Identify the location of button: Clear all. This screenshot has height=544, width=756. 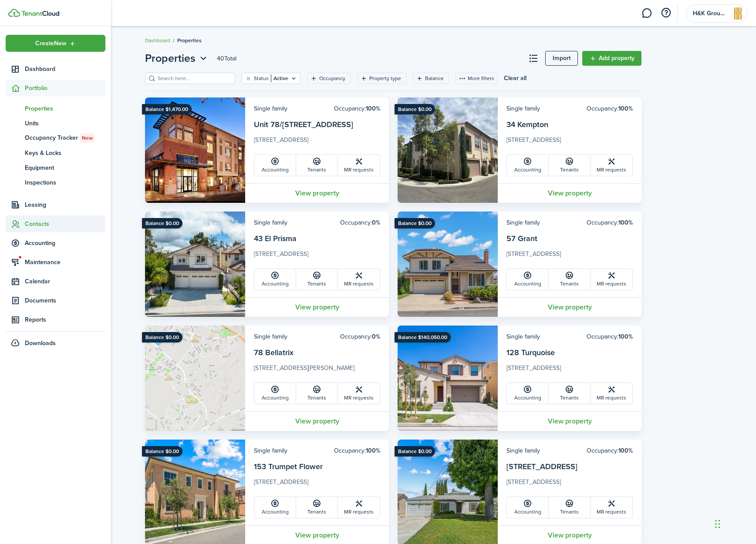
(515, 78).